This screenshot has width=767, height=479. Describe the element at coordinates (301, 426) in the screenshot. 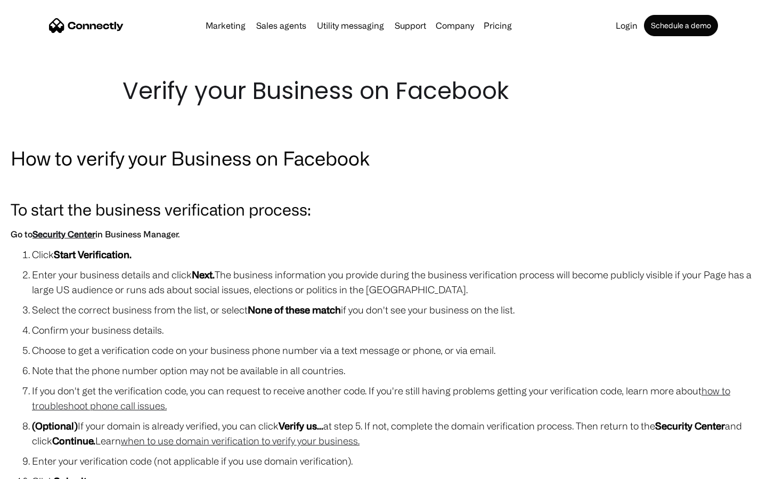

I see `strong: Verify us...` at that location.